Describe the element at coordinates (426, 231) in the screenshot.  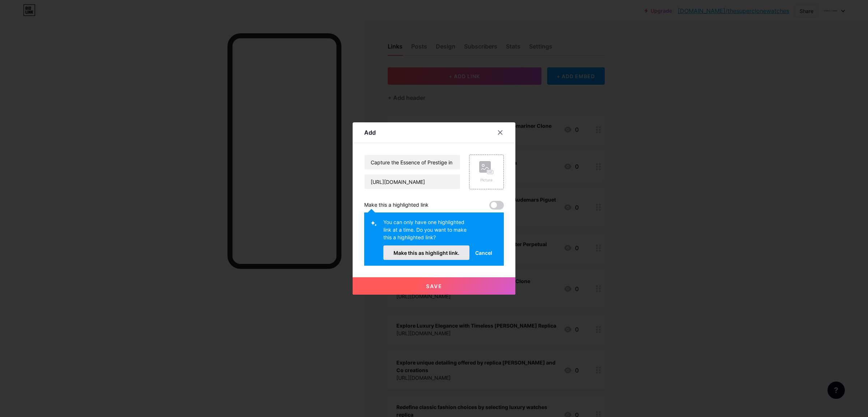
I see `div: You can only have one highlighted link at a time. Do you want to make this a highlighted link?` at that location.